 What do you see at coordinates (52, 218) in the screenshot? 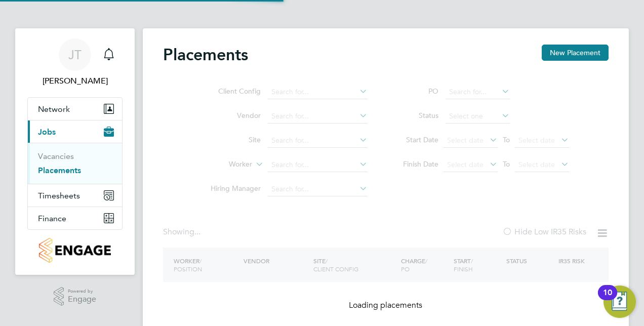
I see `span: Finance` at bounding box center [52, 218].